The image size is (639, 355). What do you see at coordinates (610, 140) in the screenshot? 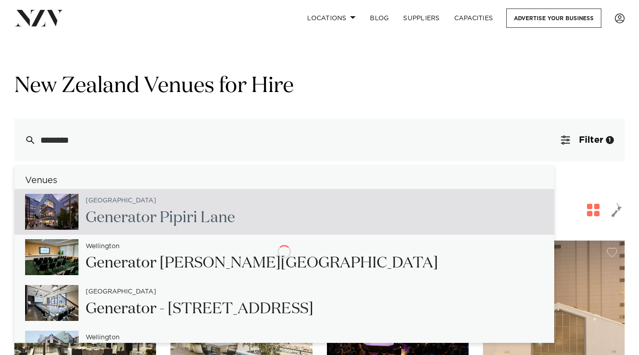
I see `div: 1` at bounding box center [610, 140].